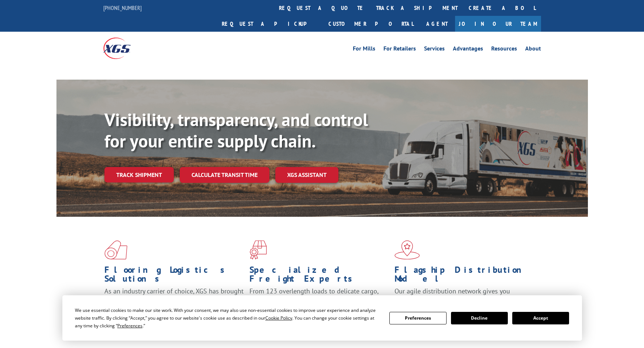  Describe the element at coordinates (174, 300) in the screenshot. I see `span: As an industry carrier of choice, XGS has brought innovation and dedication to flooring logistics...` at that location.